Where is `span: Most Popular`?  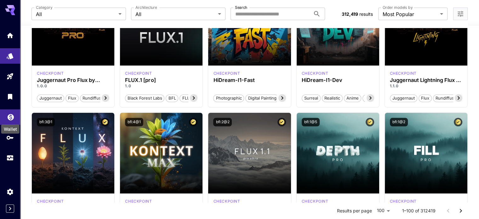 span: Most Popular is located at coordinates (410, 14).